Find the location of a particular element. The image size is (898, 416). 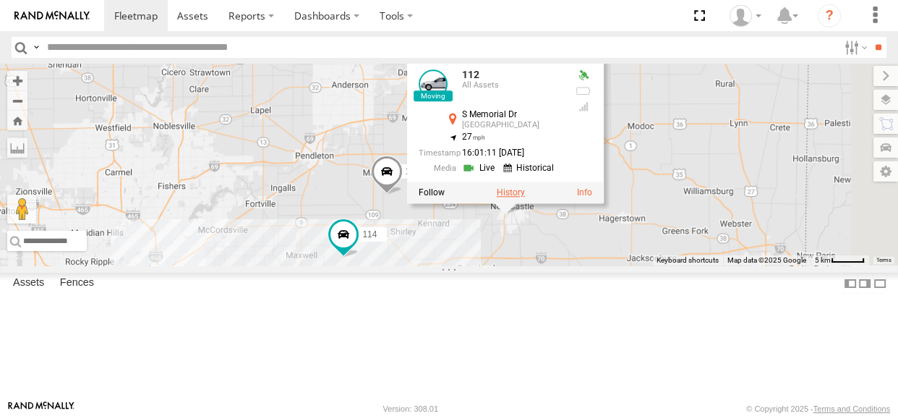

span: 5 km is located at coordinates (823, 260).